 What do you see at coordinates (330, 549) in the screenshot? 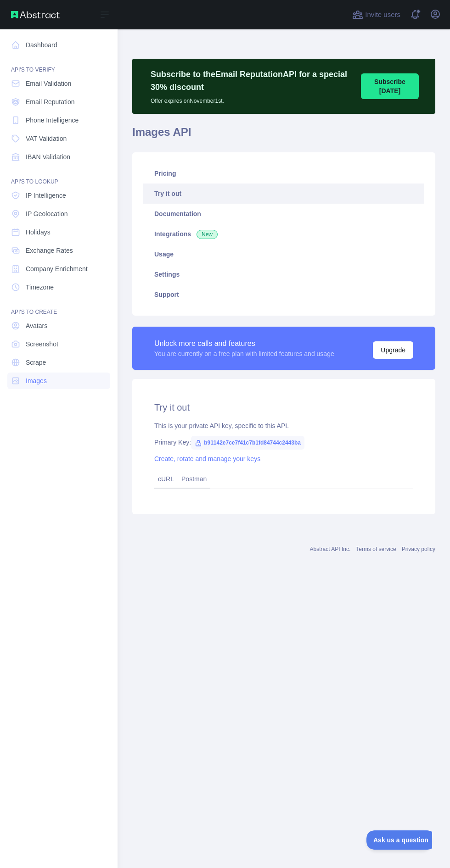
I see `a: Abstract API Inc.` at bounding box center [330, 549].